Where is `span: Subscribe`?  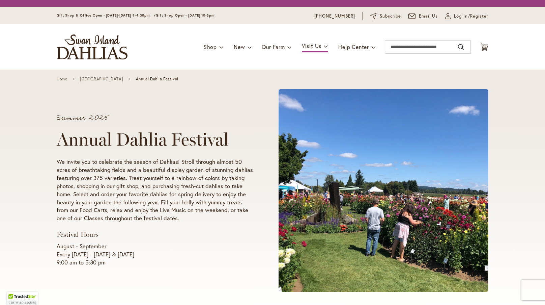
span: Subscribe is located at coordinates (390, 16).